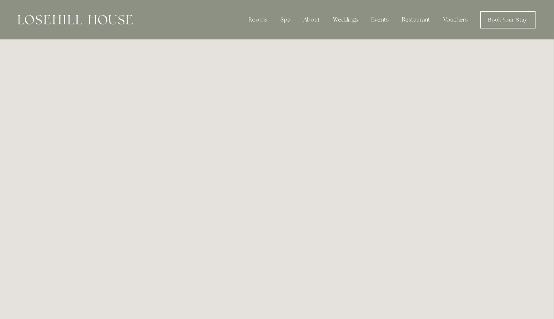 The height and width of the screenshot is (319, 554). I want to click on a: Vouchers, so click(456, 20).